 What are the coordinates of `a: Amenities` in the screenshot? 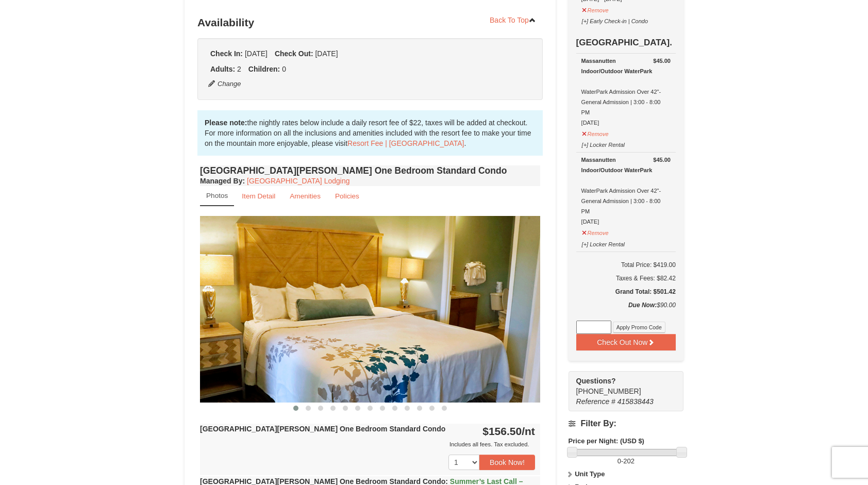 It's located at (305, 195).